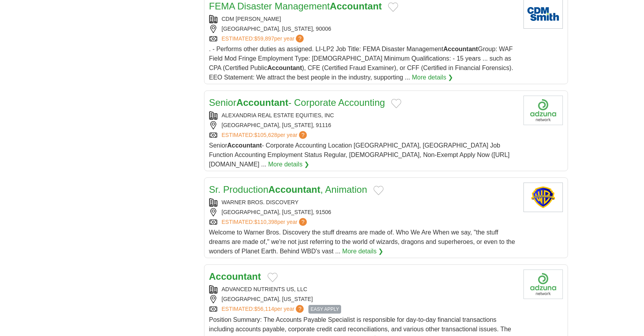 This screenshot has height=336, width=644. I want to click on span: $56,114, so click(264, 309).